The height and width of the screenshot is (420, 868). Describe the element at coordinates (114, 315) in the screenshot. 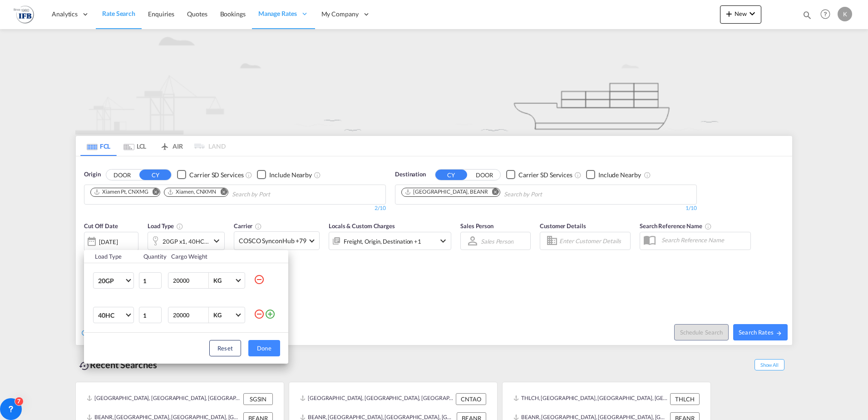

I see `md-select: Choose: 40HC` at that location.